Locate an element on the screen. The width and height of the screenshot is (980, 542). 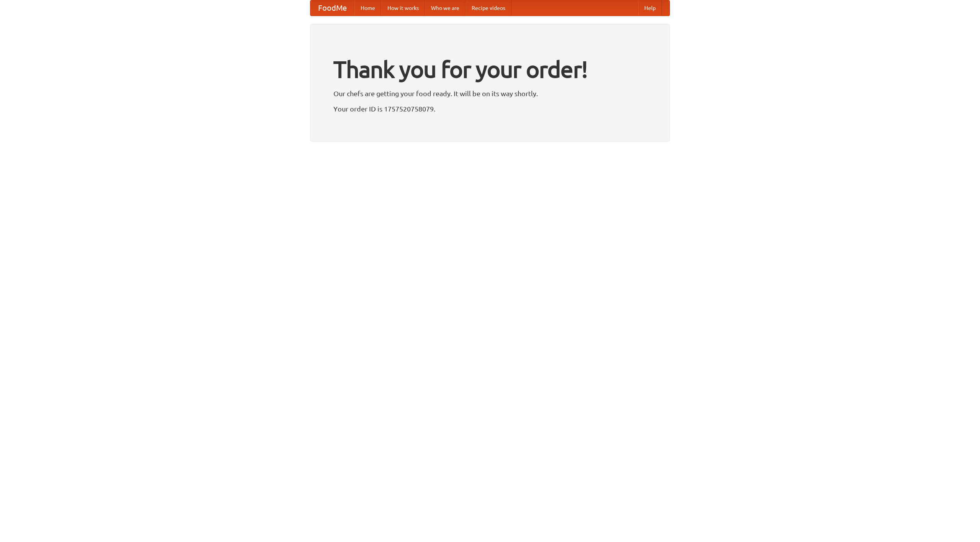
a: Who we are is located at coordinates (446, 8).